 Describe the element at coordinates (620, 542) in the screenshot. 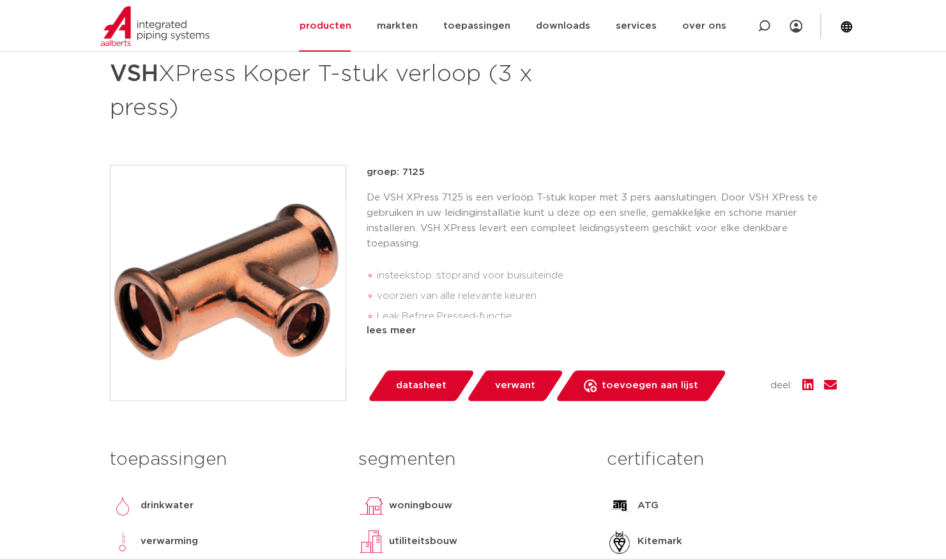

I see `img: Kitemark` at that location.